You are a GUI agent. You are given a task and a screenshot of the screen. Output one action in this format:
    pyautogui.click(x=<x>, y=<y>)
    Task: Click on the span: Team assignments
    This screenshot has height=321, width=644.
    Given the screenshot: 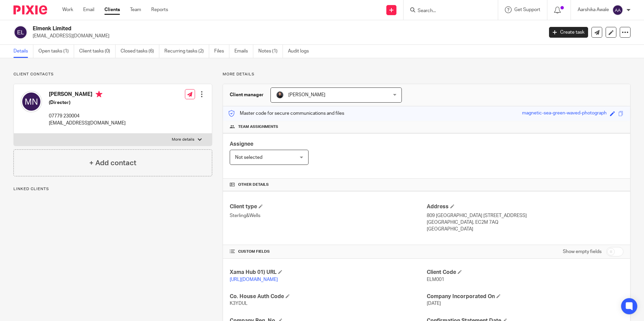 What is the action you would take?
    pyautogui.click(x=258, y=127)
    